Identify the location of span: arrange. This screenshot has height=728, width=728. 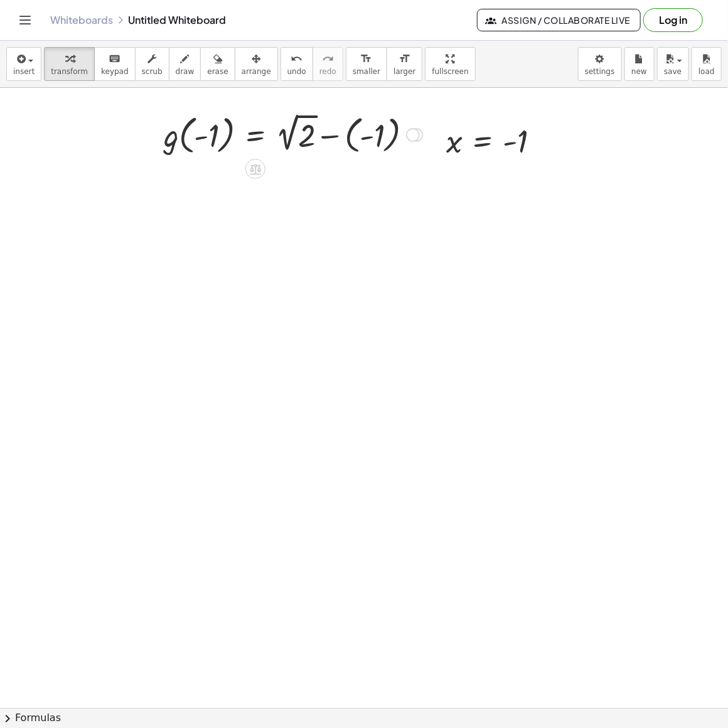
(256, 71).